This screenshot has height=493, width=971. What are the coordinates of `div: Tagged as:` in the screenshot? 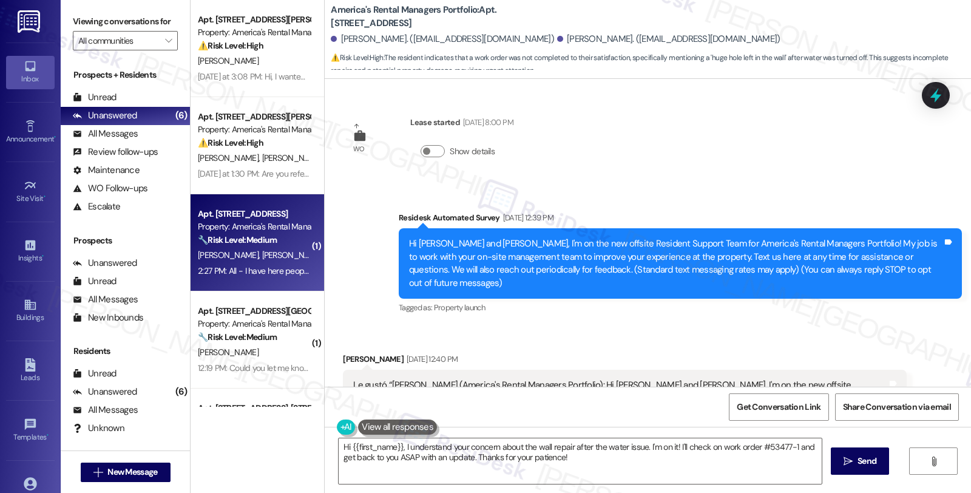 It's located at (680, 307).